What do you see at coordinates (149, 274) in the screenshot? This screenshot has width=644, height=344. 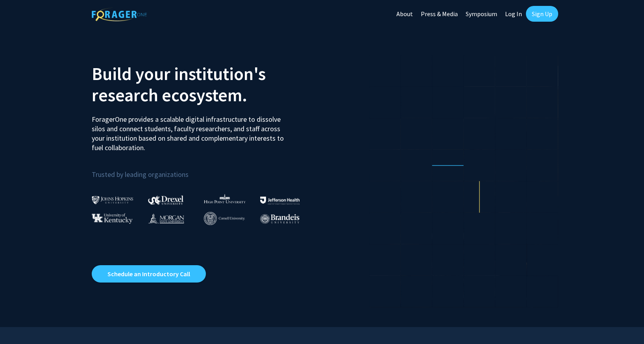 I see `a: Opens in a new tab` at bounding box center [149, 274].